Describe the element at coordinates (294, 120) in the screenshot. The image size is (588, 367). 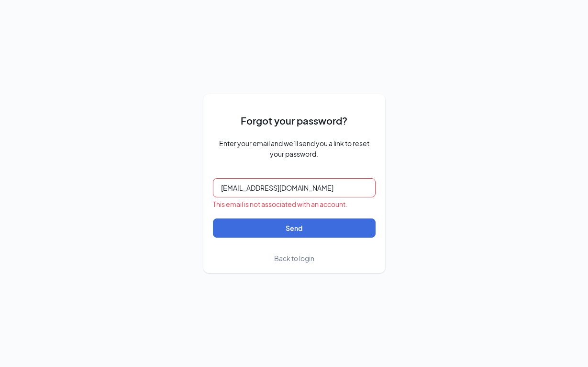
I see `span: Forgot your password?` at that location.